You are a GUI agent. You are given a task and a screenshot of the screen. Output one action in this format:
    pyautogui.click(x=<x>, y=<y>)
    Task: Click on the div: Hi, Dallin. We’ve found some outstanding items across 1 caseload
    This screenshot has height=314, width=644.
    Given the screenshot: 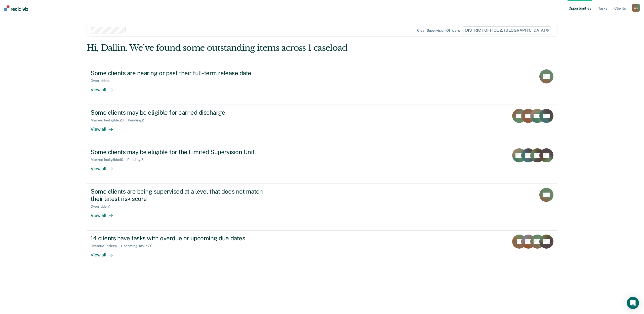 What is the action you would take?
    pyautogui.click(x=275, y=48)
    